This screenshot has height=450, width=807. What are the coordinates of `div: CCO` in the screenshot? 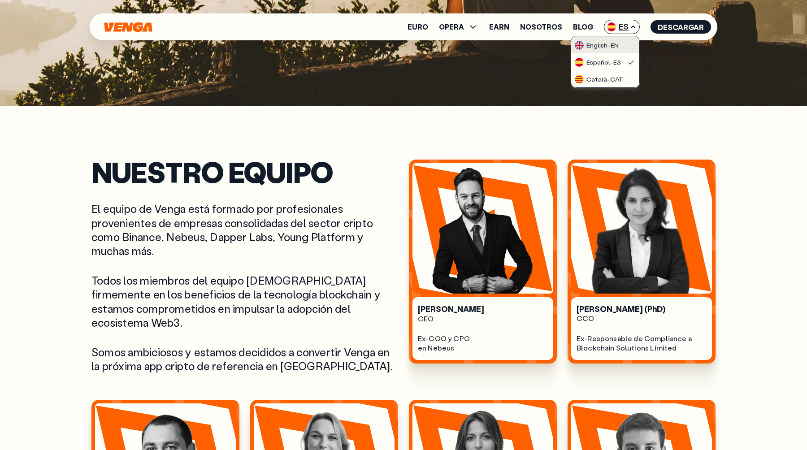 It's located at (641, 318).